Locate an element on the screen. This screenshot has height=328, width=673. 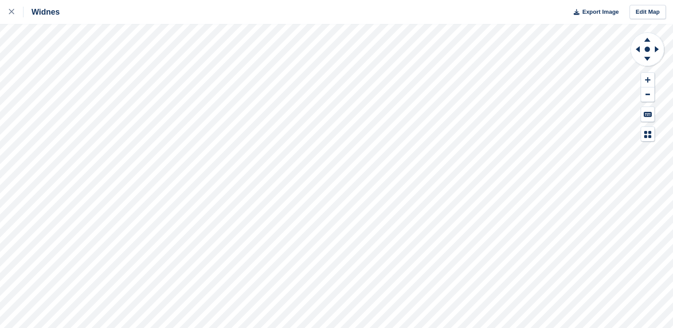
div: Widnes is located at coordinates (42, 12).